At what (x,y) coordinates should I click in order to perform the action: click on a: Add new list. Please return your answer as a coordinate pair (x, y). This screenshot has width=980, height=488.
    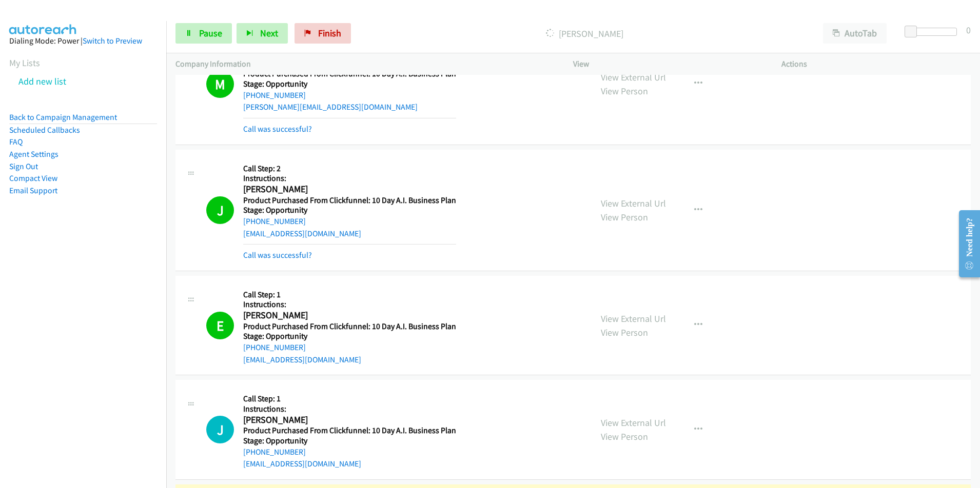
    Looking at the image, I should click on (42, 81).